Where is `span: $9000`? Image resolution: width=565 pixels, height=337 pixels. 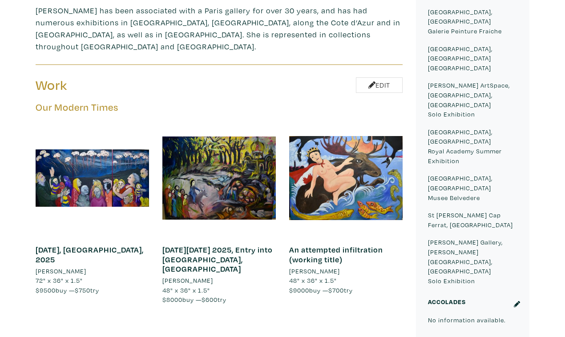 span: $9000 is located at coordinates (299, 290).